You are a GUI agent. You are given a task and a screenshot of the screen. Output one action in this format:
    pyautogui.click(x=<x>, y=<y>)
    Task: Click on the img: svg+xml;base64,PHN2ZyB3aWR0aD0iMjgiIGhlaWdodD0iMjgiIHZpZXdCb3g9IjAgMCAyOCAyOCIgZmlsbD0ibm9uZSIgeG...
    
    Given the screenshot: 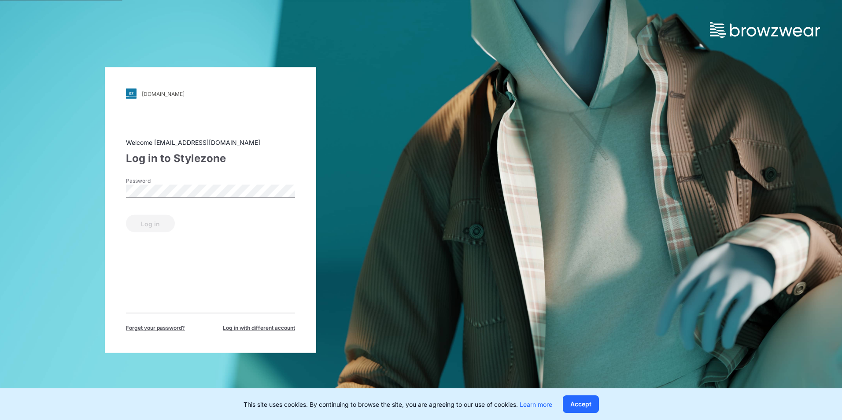 What is the action you would take?
    pyautogui.click(x=131, y=94)
    